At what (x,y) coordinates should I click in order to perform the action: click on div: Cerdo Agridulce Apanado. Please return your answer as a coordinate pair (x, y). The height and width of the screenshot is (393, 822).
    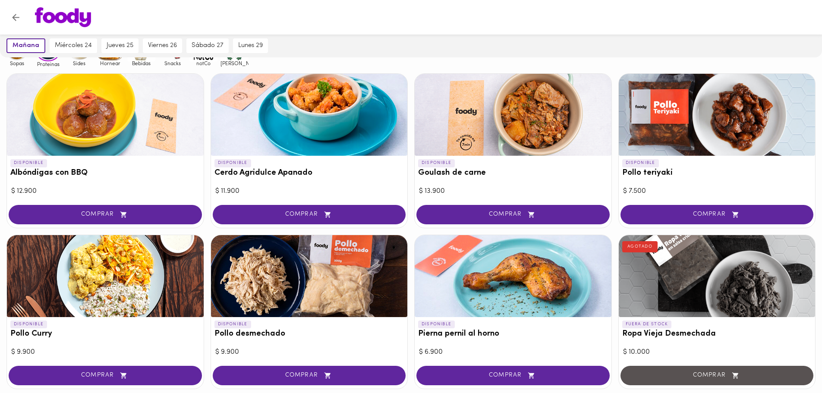
    Looking at the image, I should click on (310, 115).